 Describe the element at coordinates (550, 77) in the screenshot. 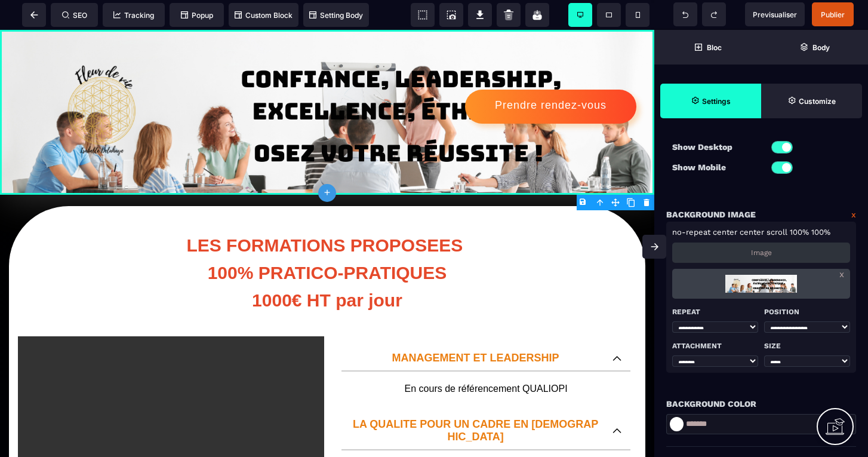

I see `button: Prendre rendez-vous` at that location.